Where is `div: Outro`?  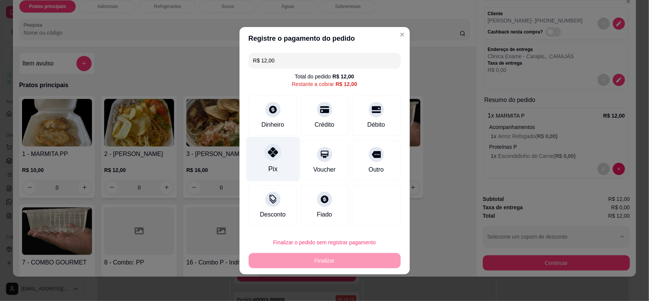
div: Outro is located at coordinates (376, 170).